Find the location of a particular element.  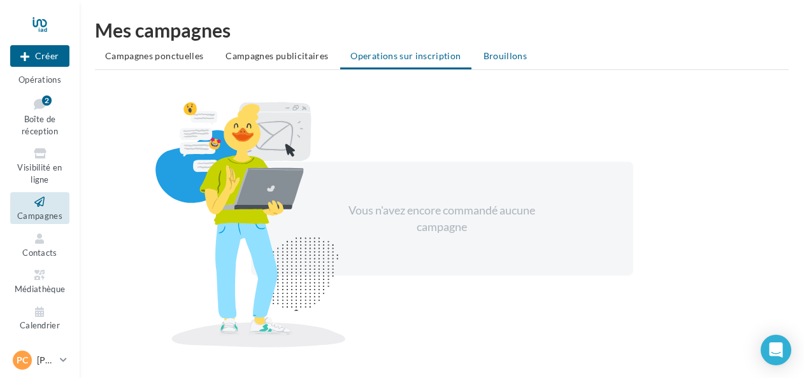

span: Opérations is located at coordinates (40, 80).